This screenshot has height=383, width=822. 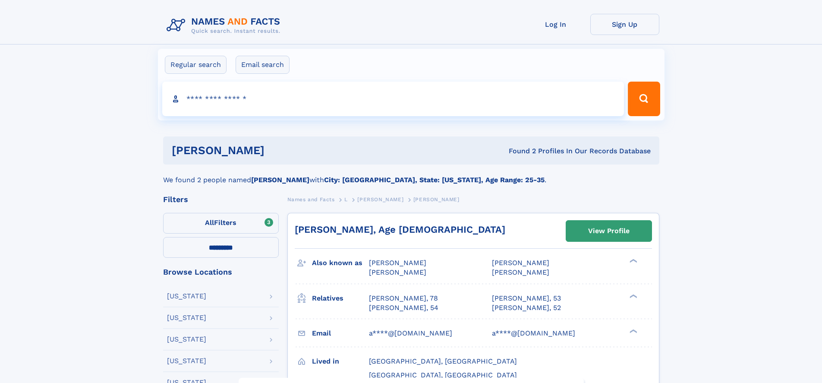 I want to click on img: Logo Names and Facts, so click(x=225, y=25).